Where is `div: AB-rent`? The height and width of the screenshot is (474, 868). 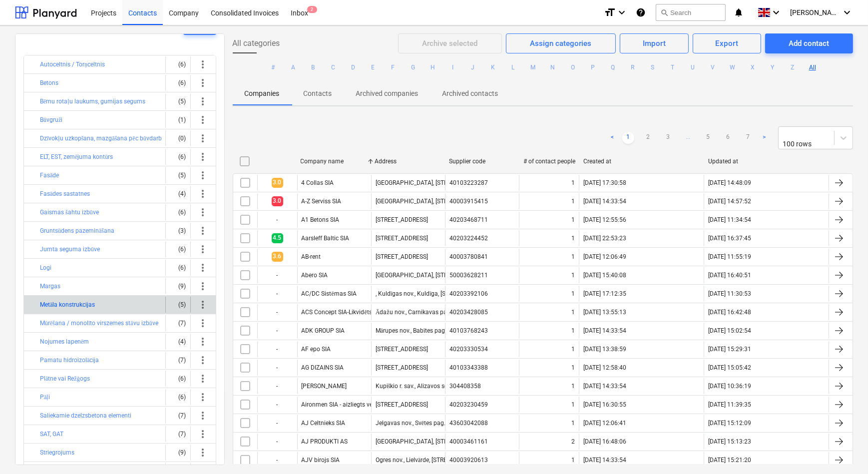 div: AB-rent is located at coordinates (311, 256).